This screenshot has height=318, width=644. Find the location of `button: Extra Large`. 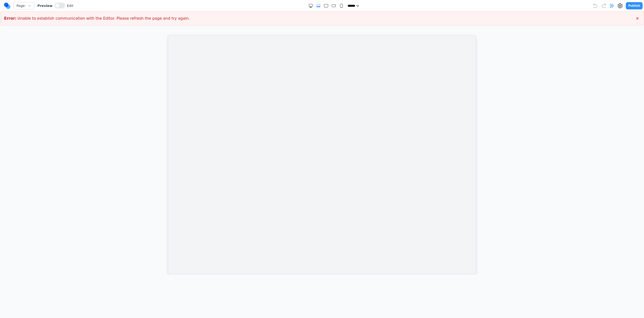

button: Extra Large is located at coordinates (319, 6).